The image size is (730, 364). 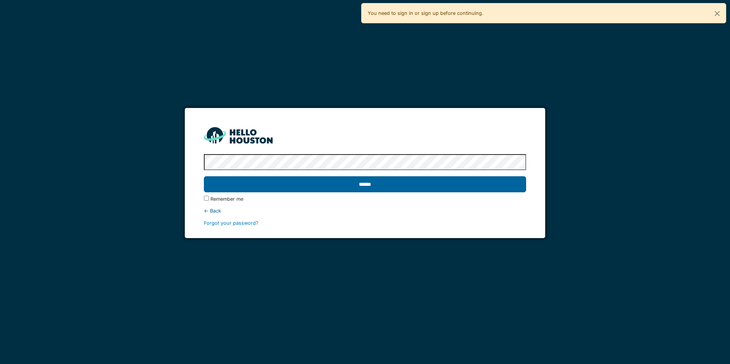 What do you see at coordinates (231, 223) in the screenshot?
I see `a: Forgot your password?` at bounding box center [231, 223].